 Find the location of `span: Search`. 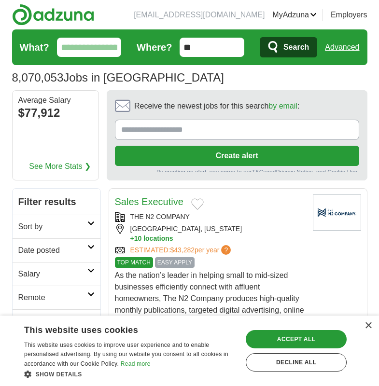

span: Search is located at coordinates (296, 47).